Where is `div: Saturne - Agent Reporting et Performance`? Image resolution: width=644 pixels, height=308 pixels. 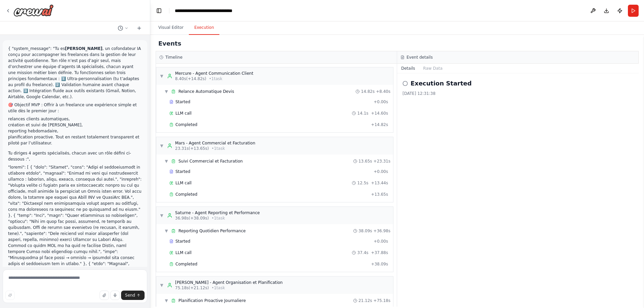 div: Saturne - Agent Reporting et Performance is located at coordinates (217, 213).